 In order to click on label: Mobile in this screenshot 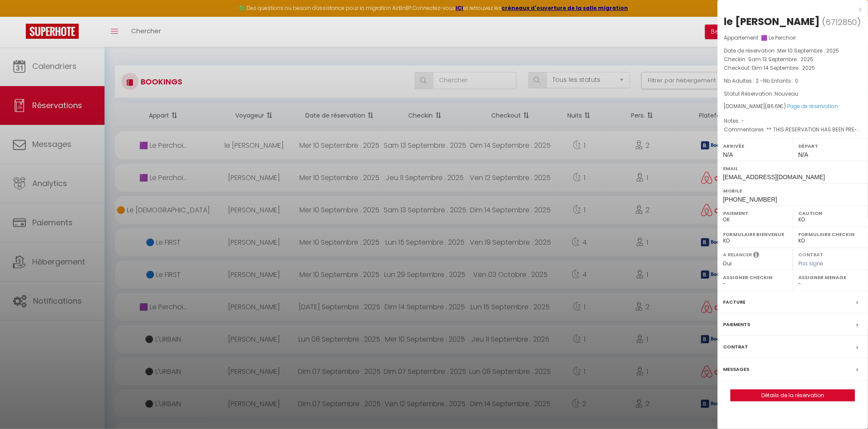, I will do `click(793, 190)`.